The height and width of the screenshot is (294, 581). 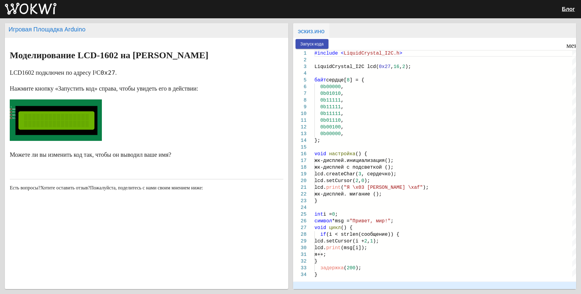 What do you see at coordinates (363, 235) in the screenshot?
I see `ya-tr-span: (i < strlen(сообщение)) {` at bounding box center [363, 235].